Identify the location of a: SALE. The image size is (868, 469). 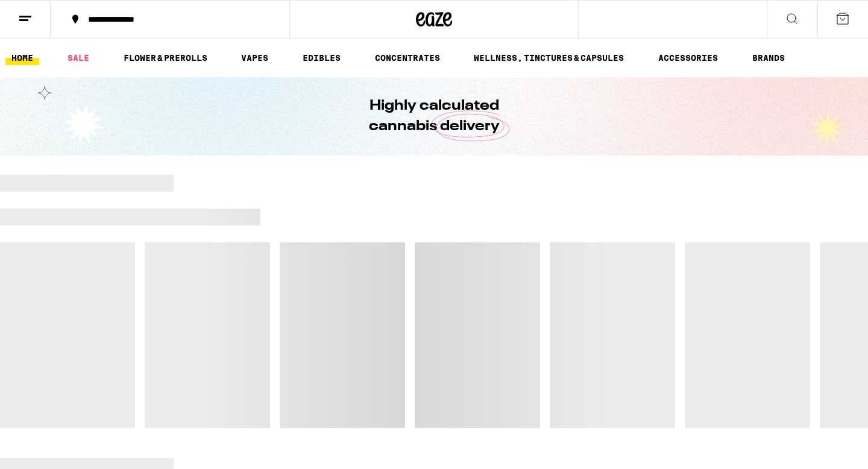
(78, 57).